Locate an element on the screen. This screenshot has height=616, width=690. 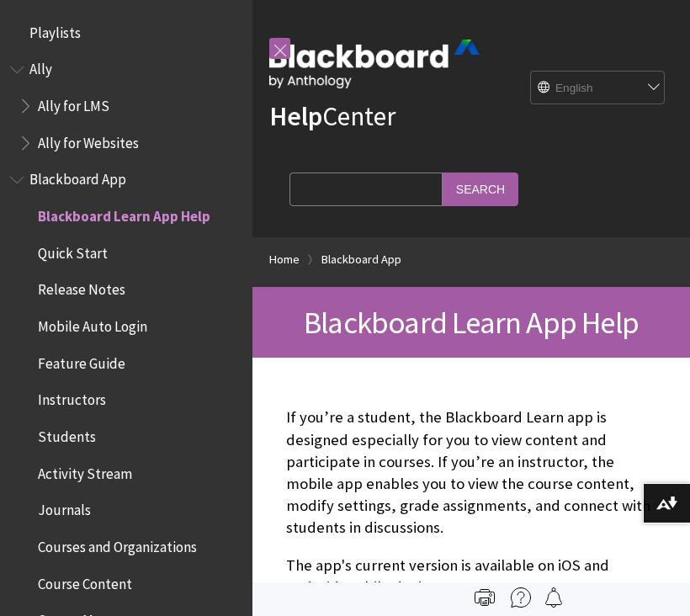
span: Quick Start is located at coordinates (73, 250).